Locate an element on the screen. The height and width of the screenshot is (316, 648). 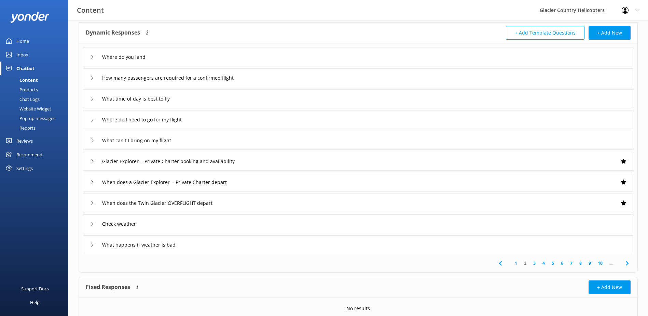
div: Content is located at coordinates (21, 80).